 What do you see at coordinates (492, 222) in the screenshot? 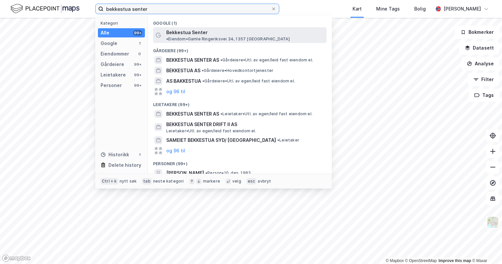
I see `img: Z` at bounding box center [492, 222].